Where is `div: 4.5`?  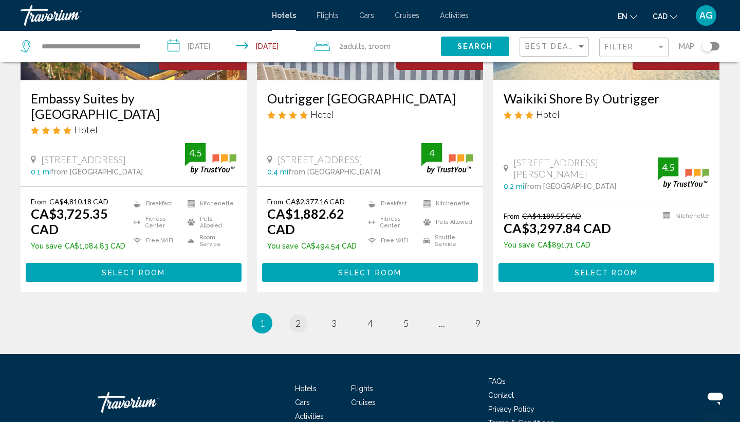
div: 4.5 is located at coordinates (195, 153).